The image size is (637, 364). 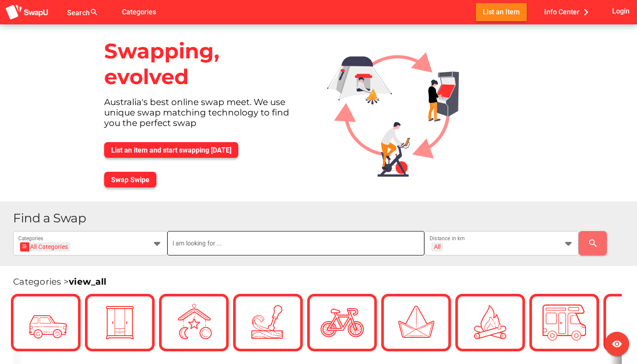 I want to click on a: view_all, so click(x=88, y=281).